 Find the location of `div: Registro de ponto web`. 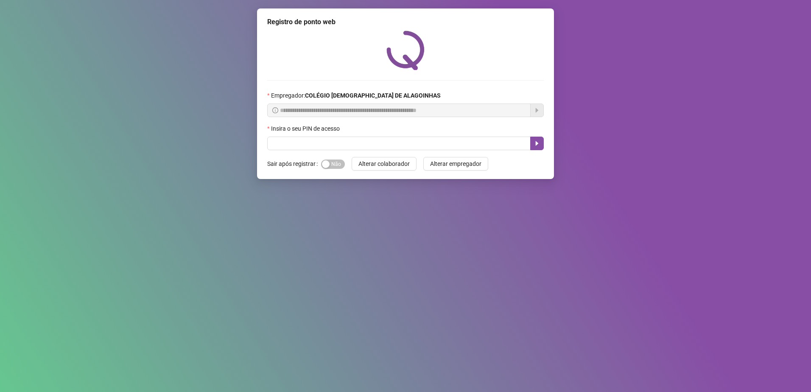

div: Registro de ponto web is located at coordinates (405, 22).